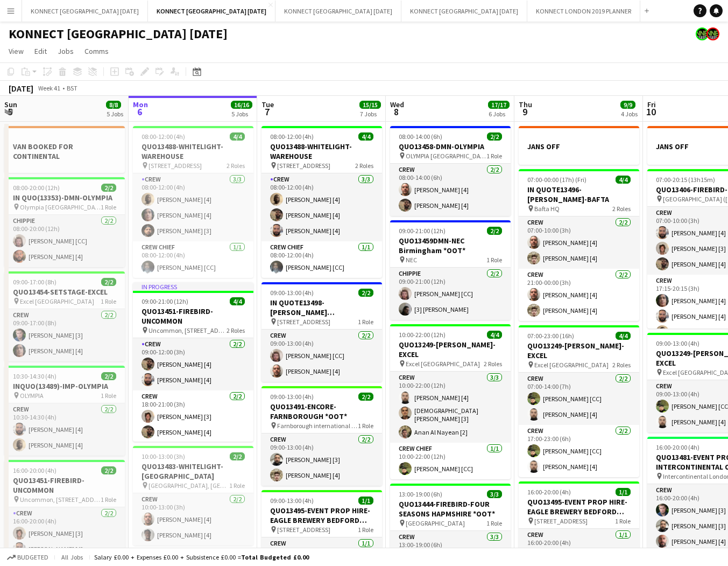 The image size is (728, 566). What do you see at coordinates (422, 334) in the screenshot?
I see `span: 10:00-22:00 (12h)` at bounding box center [422, 334].